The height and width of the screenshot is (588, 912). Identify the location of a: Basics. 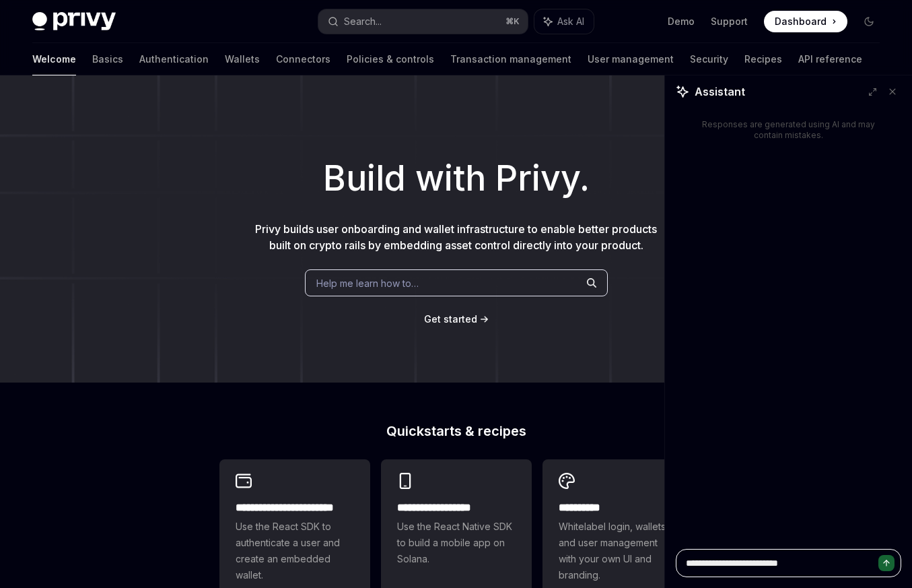
(108, 59).